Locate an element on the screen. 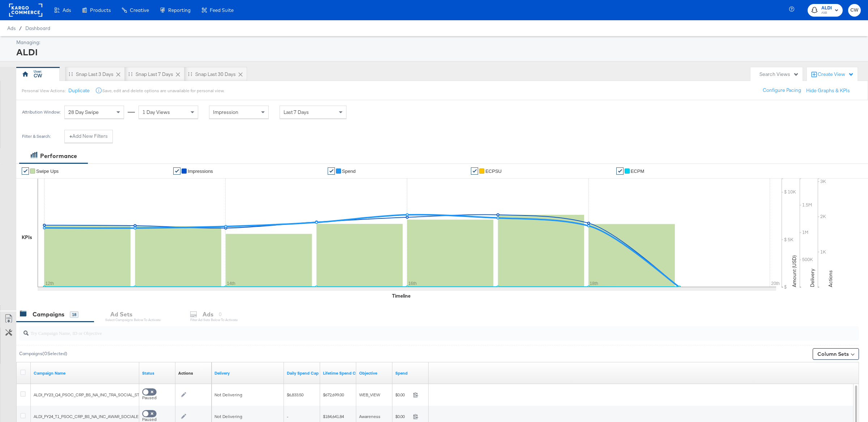 The width and height of the screenshot is (868, 422). div: Filter & Search: is located at coordinates (36, 137).